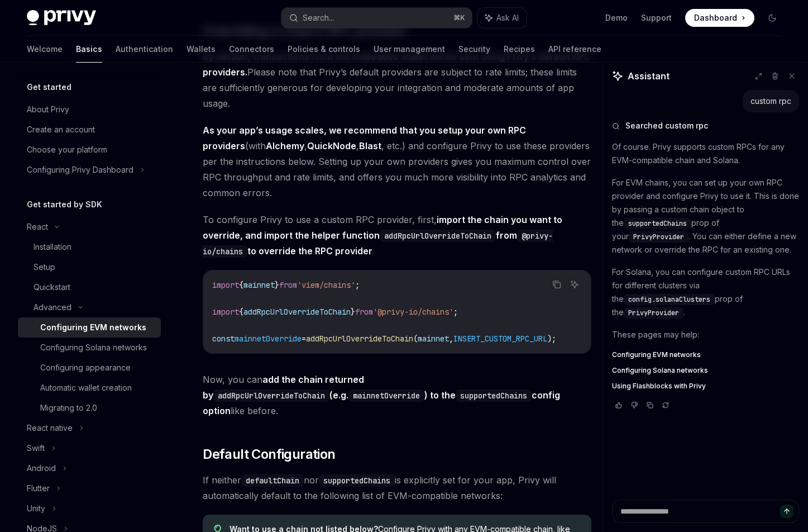 This screenshot has width=808, height=532. I want to click on span: supportedChains, so click(657, 224).